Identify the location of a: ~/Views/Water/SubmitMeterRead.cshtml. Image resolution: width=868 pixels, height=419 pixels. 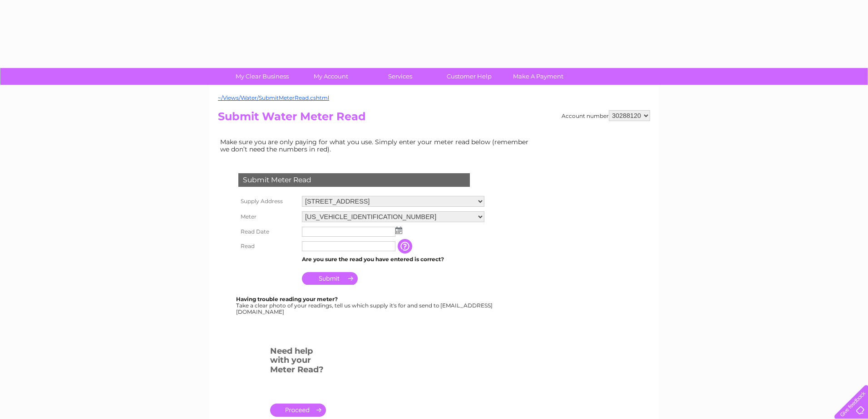
(273, 97).